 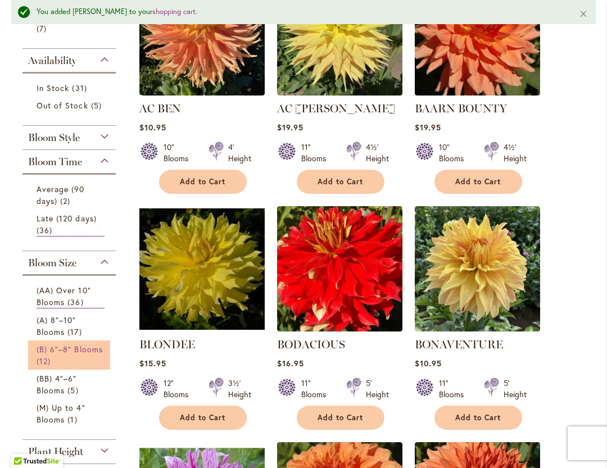 What do you see at coordinates (339, 92) in the screenshot?
I see `a: AC Jeri` at bounding box center [339, 92].